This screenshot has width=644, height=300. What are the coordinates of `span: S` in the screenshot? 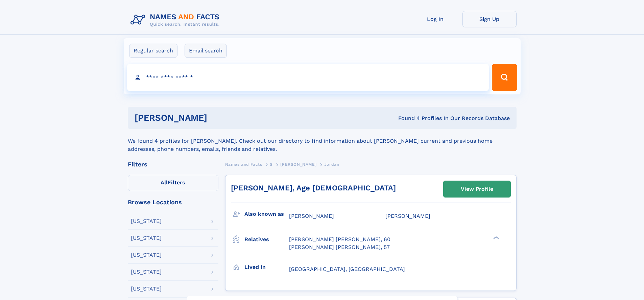 It's located at (271, 164).